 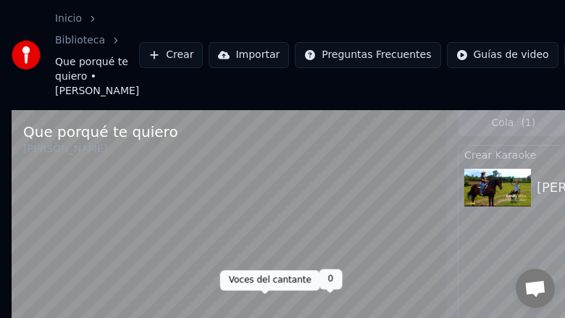 I want to click on img: youka, so click(x=26, y=55).